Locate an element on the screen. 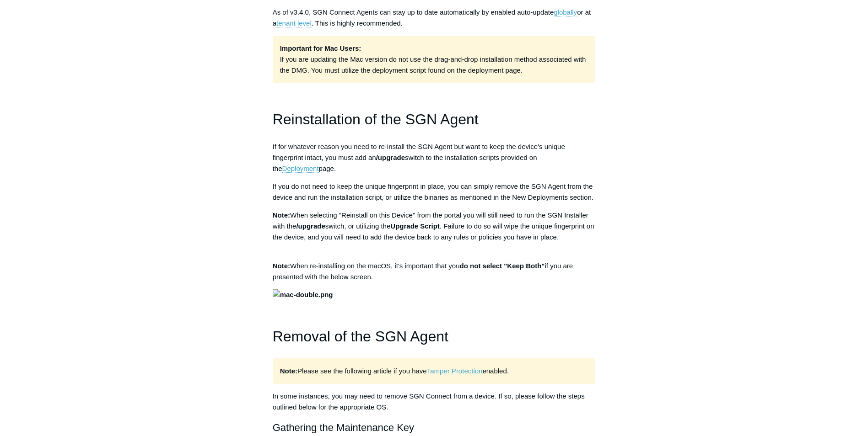  img: mac-double.png is located at coordinates (303, 294).